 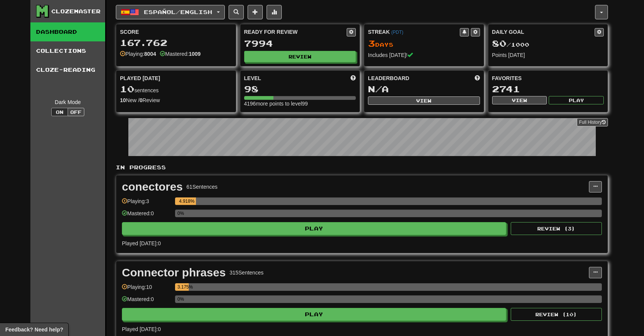 I want to click on div: 315 Sentences, so click(x=246, y=273).